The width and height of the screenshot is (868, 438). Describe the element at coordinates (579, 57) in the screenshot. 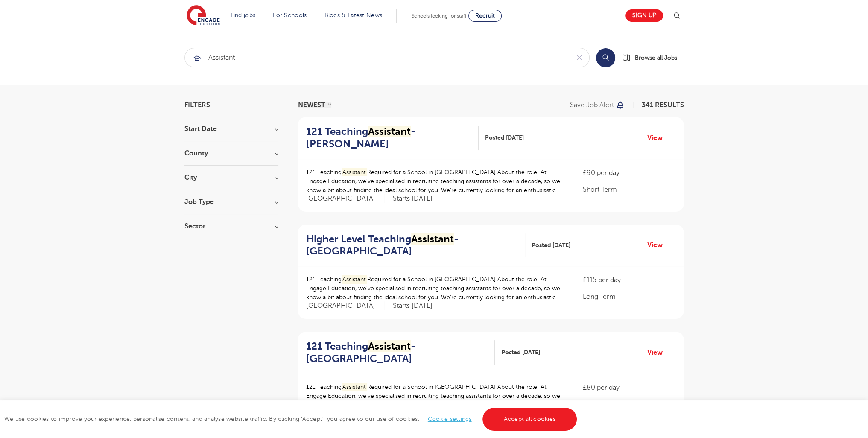

I see `button: Clear` at that location.